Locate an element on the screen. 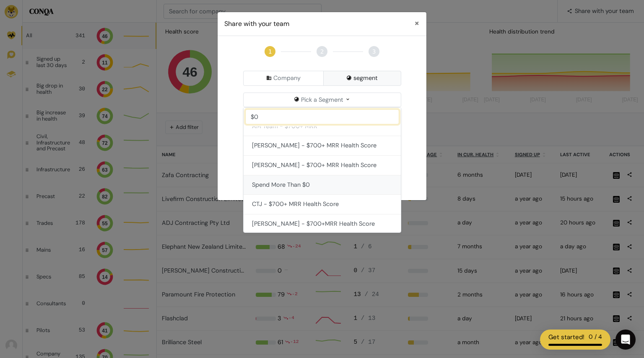  button: Company is located at coordinates (284, 78).